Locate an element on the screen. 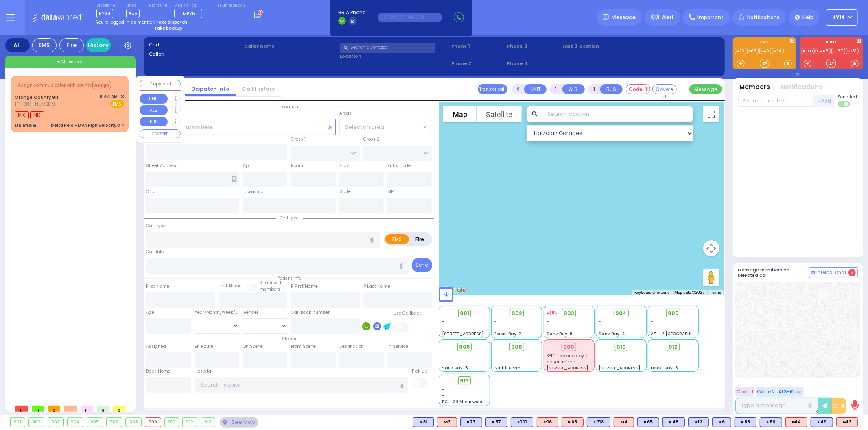 This screenshot has width=868, height=430. button: Message is located at coordinates (706, 89).